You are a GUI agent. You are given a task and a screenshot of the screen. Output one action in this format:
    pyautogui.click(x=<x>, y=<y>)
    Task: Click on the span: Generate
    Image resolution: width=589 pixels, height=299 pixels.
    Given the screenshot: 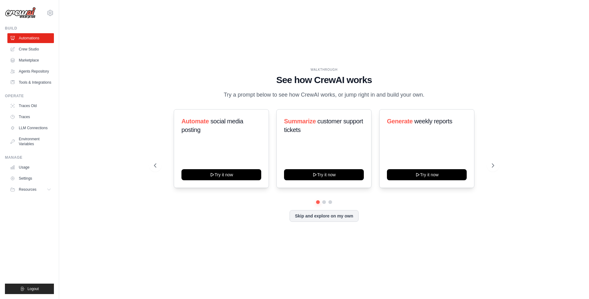 What is the action you would take?
    pyautogui.click(x=400, y=121)
    